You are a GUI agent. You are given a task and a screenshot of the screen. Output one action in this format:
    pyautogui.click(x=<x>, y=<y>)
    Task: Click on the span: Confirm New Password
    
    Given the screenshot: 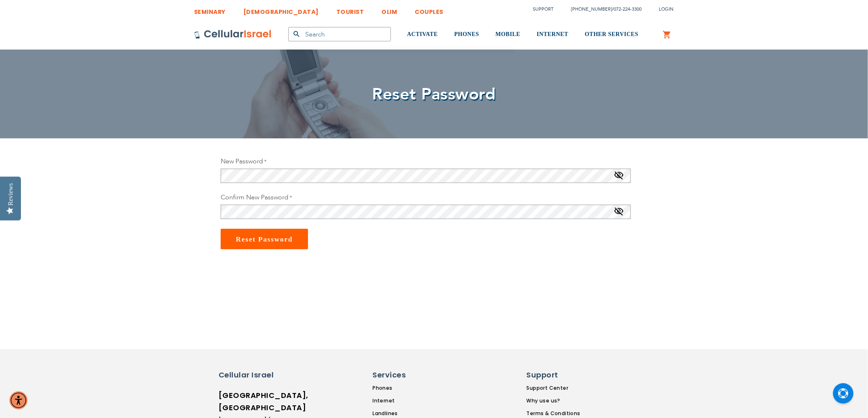 What is the action you would take?
    pyautogui.click(x=254, y=198)
    